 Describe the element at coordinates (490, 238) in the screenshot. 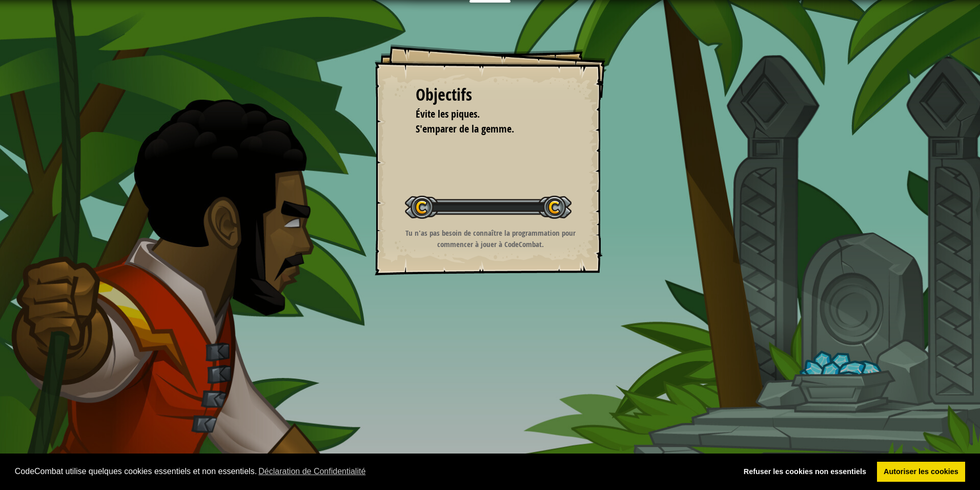

I see `p: Tu n'as pas besoin de connaître la programmation pour commencer à jouer à CodeCombat.` at that location.